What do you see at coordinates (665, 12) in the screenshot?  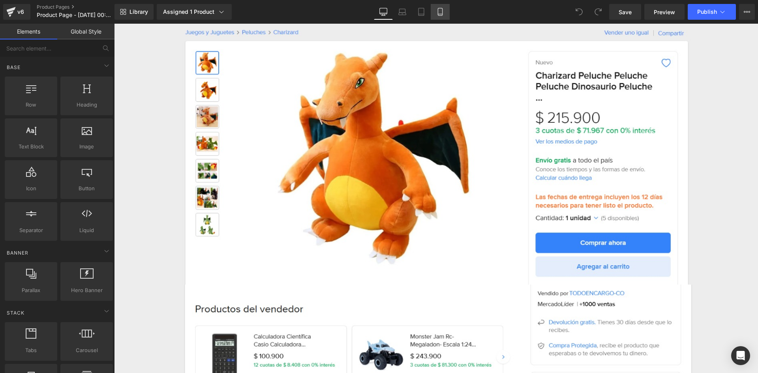 I see `a: Preview` at bounding box center [665, 12].